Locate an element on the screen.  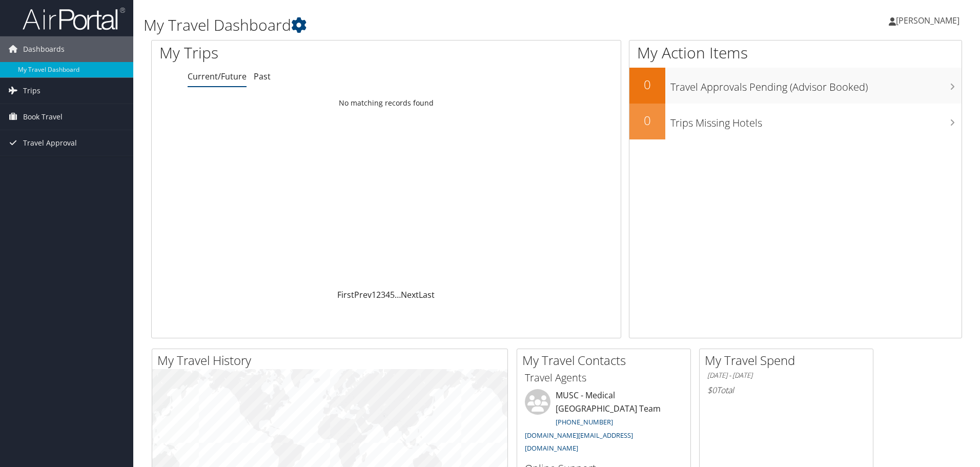
a: 4 is located at coordinates (388, 295).